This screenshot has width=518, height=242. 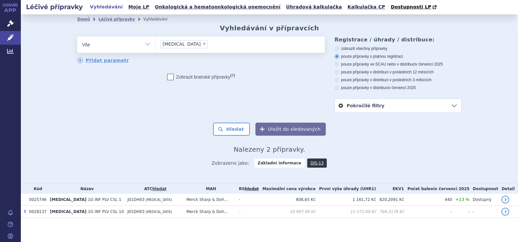 I want to click on td: 1 161,72 Kč, so click(x=346, y=200).